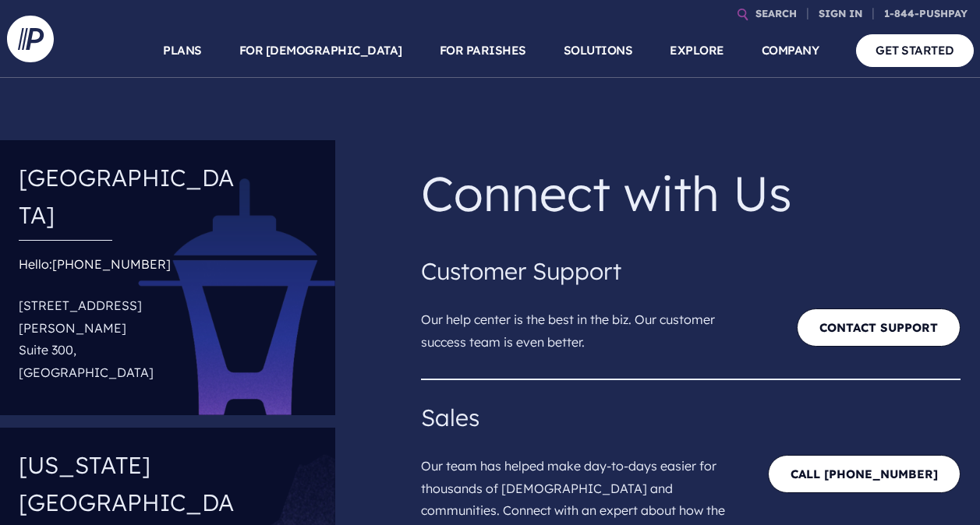 The height and width of the screenshot is (525, 980). Describe the element at coordinates (583, 324) in the screenshot. I see `p: Our help center is the best in the biz. Our customer success team is even better.` at that location.